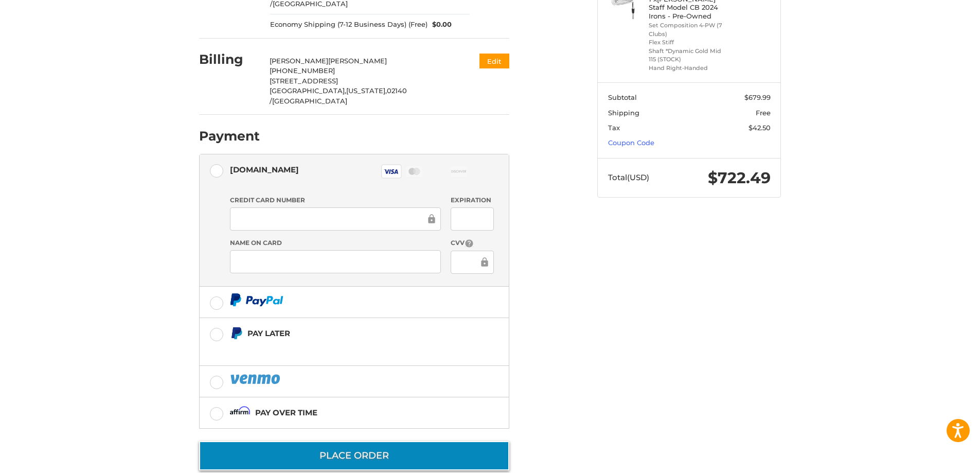  What do you see at coordinates (763, 112) in the screenshot?
I see `span: Free` at bounding box center [763, 112].